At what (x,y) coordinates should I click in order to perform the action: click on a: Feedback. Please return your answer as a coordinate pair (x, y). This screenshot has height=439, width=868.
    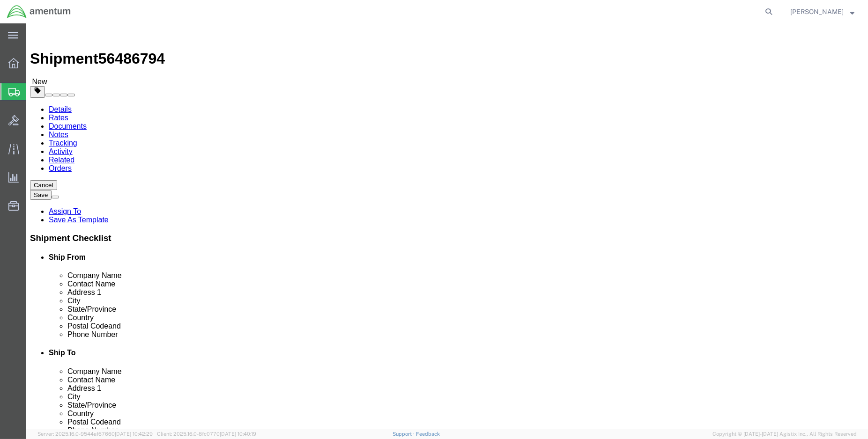
    Looking at the image, I should click on (427, 434).